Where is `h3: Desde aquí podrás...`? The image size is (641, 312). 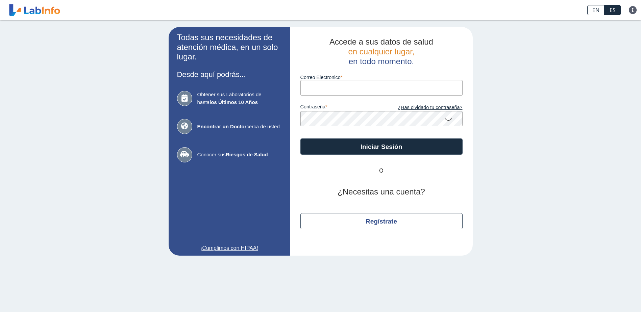
h3: Desde aquí podrás... is located at coordinates (229, 74).